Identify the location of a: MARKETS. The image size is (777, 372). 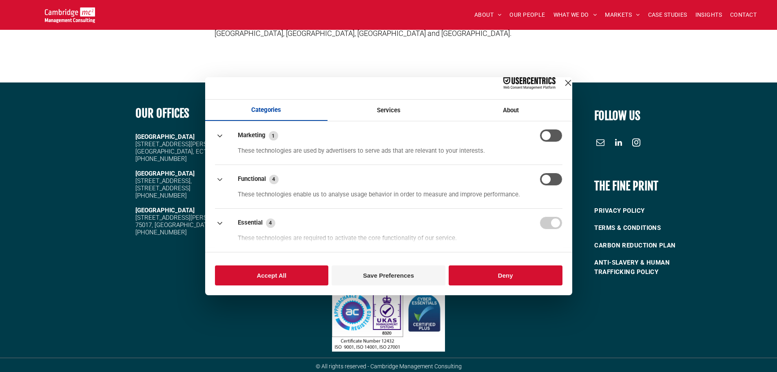
(622, 15).